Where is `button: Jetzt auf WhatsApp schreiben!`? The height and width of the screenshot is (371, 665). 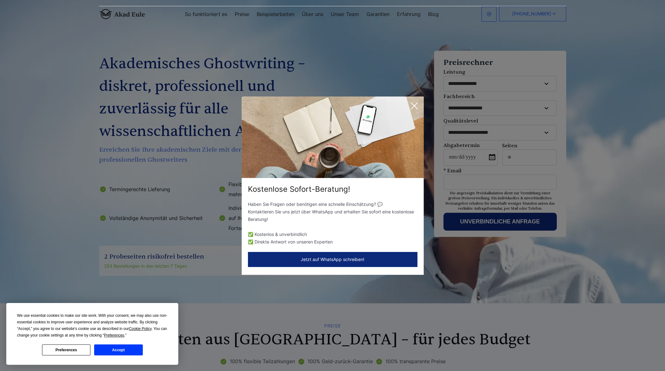 button: Jetzt auf WhatsApp schreiben! is located at coordinates (332, 260).